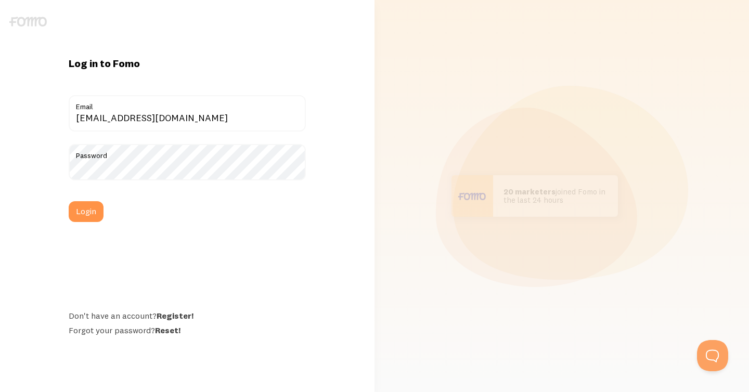 The width and height of the screenshot is (749, 392). I want to click on p: joined Fomo in the last 24 hours, so click(555, 196).